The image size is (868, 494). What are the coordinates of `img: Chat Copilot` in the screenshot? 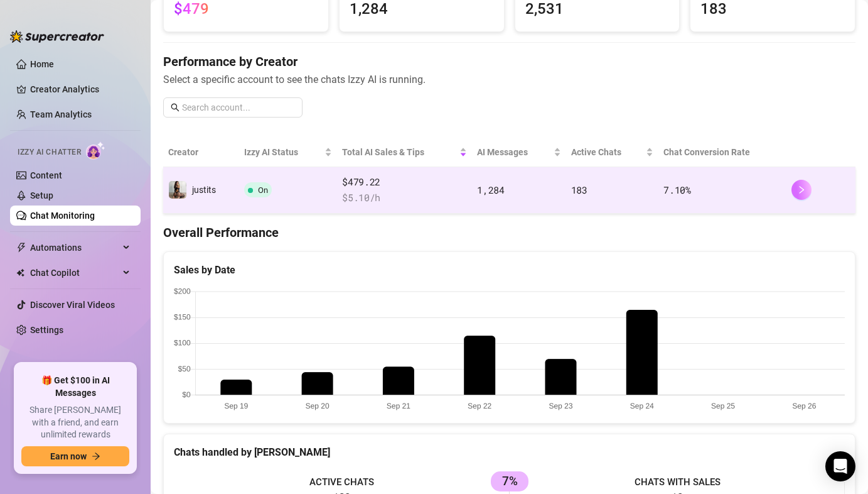 It's located at (20, 272).